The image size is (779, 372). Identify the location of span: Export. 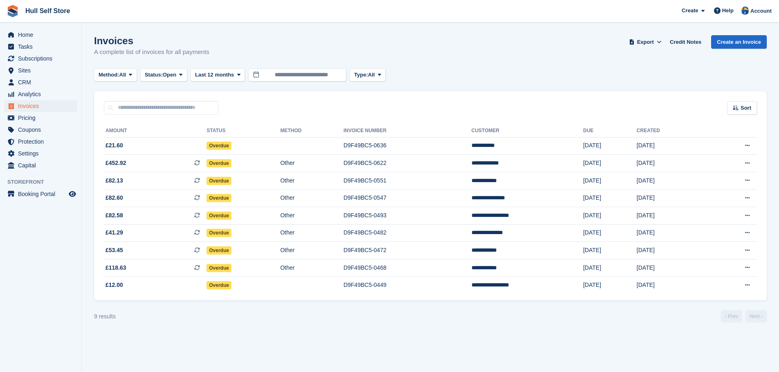
(646, 42).